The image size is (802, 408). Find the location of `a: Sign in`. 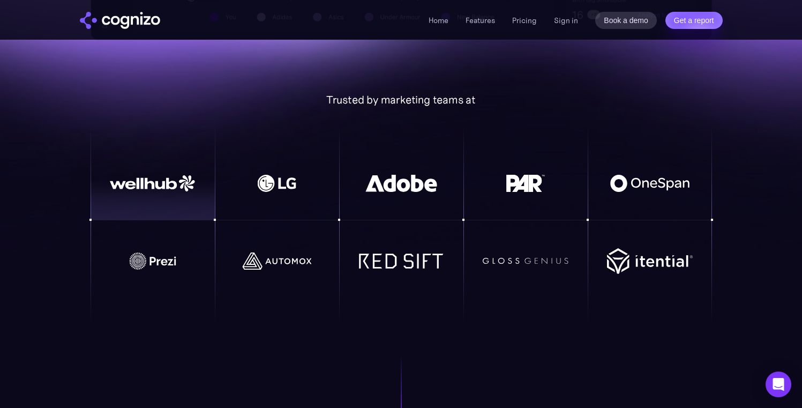

a: Sign in is located at coordinates (566, 20).